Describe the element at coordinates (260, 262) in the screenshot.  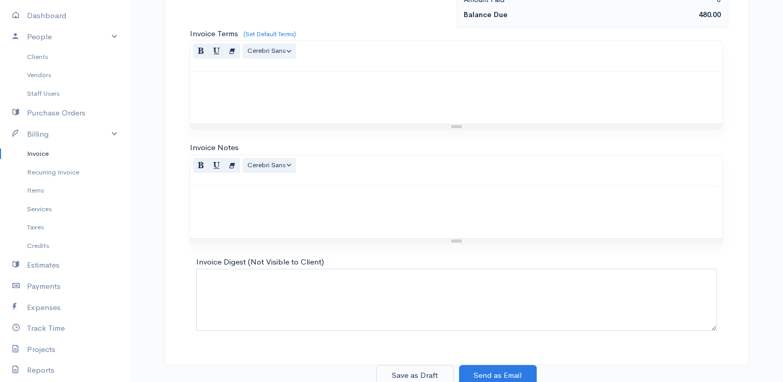
I see `label: Invoice Digest (Not Visible to Client)` at that location.